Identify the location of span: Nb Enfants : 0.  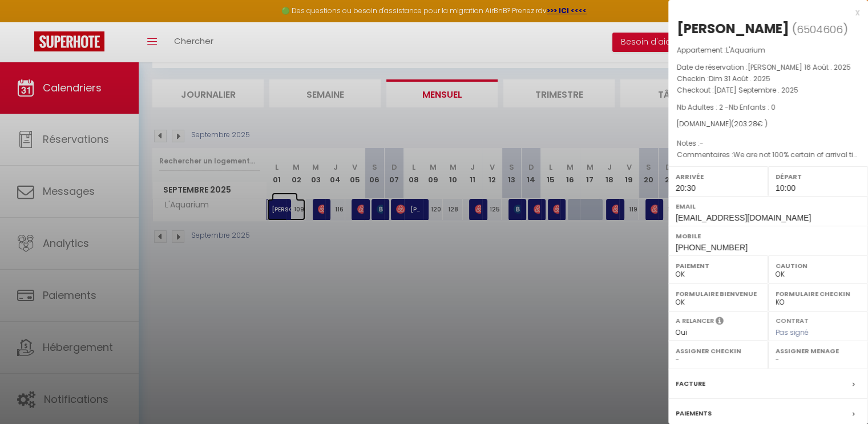
(753, 106).